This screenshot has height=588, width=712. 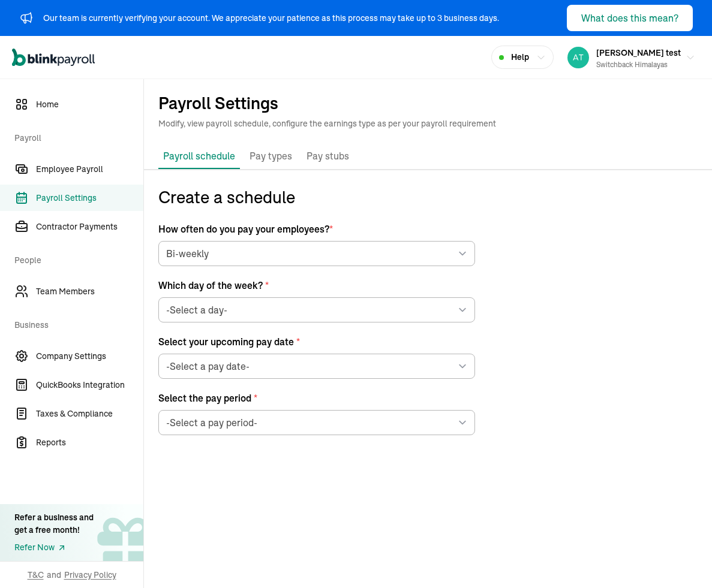 What do you see at coordinates (75, 137) in the screenshot?
I see `span: Payroll` at bounding box center [75, 137].